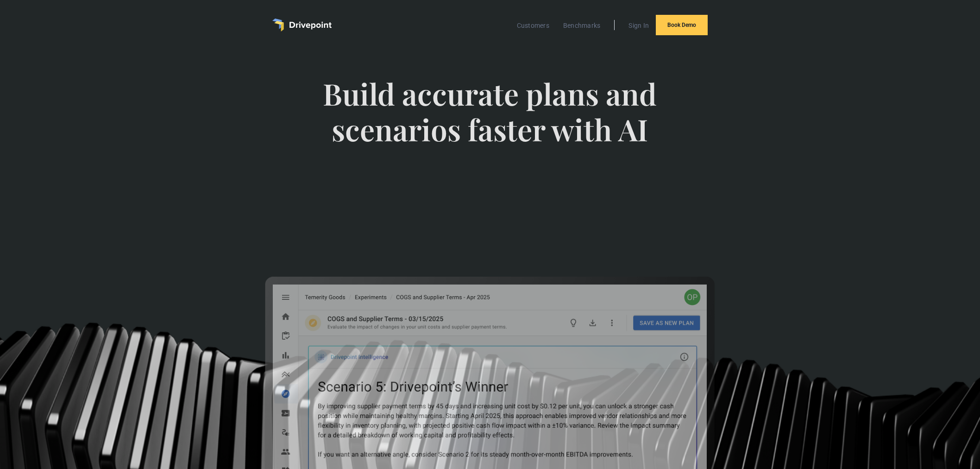 Image resolution: width=980 pixels, height=469 pixels. What do you see at coordinates (533, 25) in the screenshot?
I see `a: Customers` at bounding box center [533, 25].